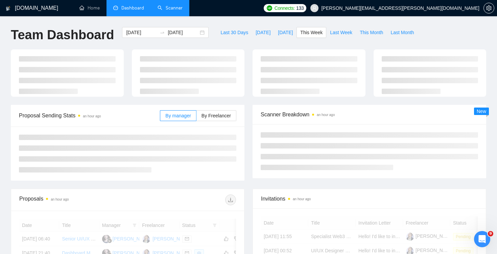  Describe the element at coordinates (315, 8) in the screenshot. I see `span: user` at that location.